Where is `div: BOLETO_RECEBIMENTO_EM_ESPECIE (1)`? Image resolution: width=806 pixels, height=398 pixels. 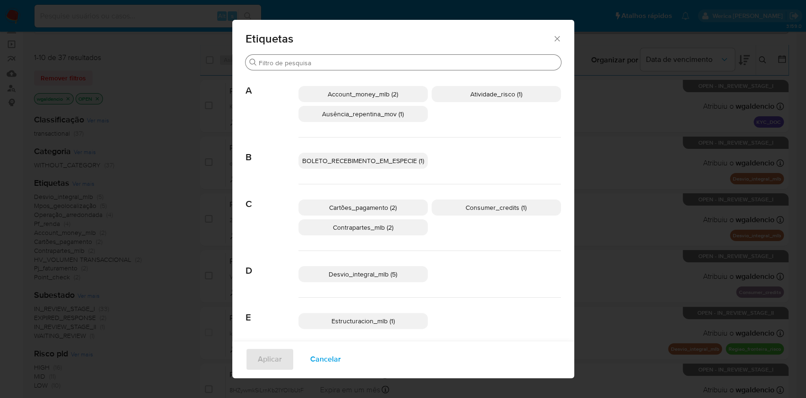
div: BOLETO_RECEBIMENTO_EM_ESPECIE (1) is located at coordinates (363, 161).